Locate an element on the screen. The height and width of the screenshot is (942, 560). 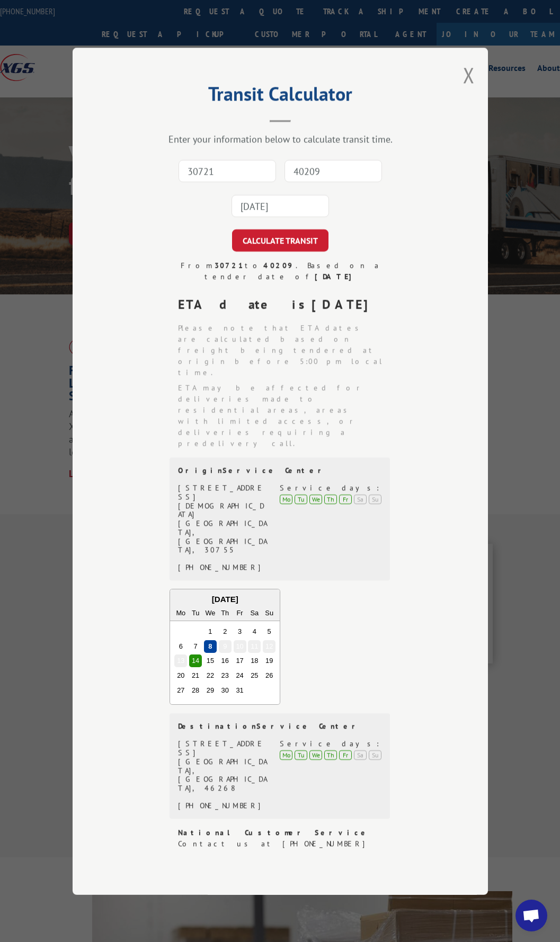
div: Choose Wednesday, October 1st, 2025 is located at coordinates (210, 631).